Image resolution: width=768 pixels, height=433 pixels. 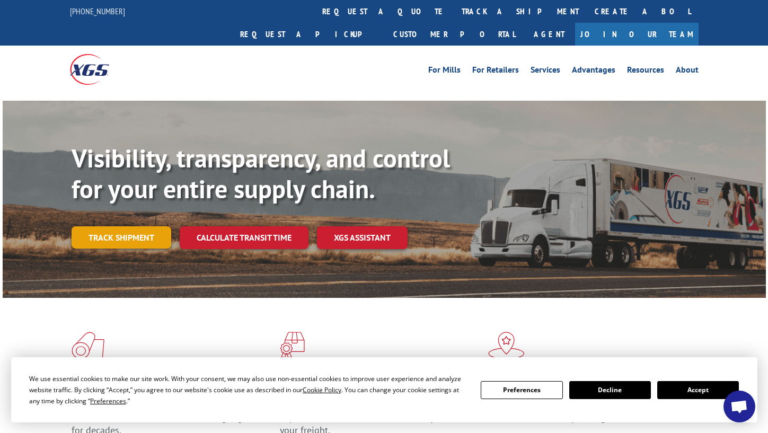 What do you see at coordinates (521, 390) in the screenshot?
I see `button: Preferences` at bounding box center [521, 390].